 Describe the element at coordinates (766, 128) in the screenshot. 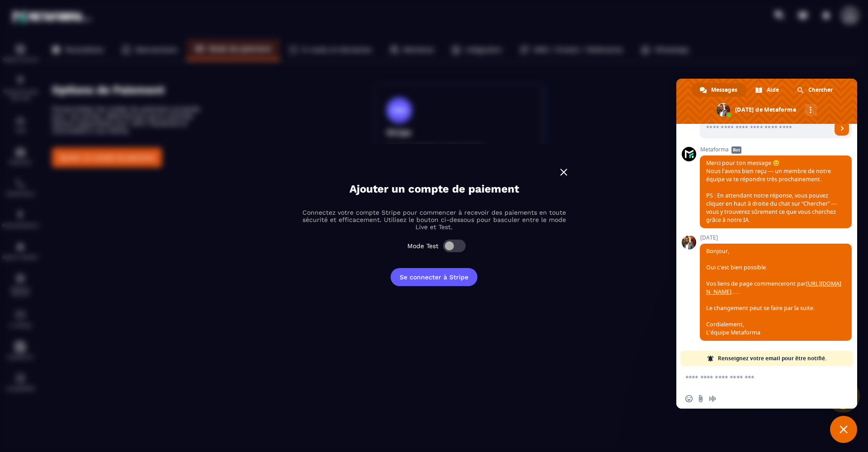

I see `input: Entrez votre adresse email...` at that location.